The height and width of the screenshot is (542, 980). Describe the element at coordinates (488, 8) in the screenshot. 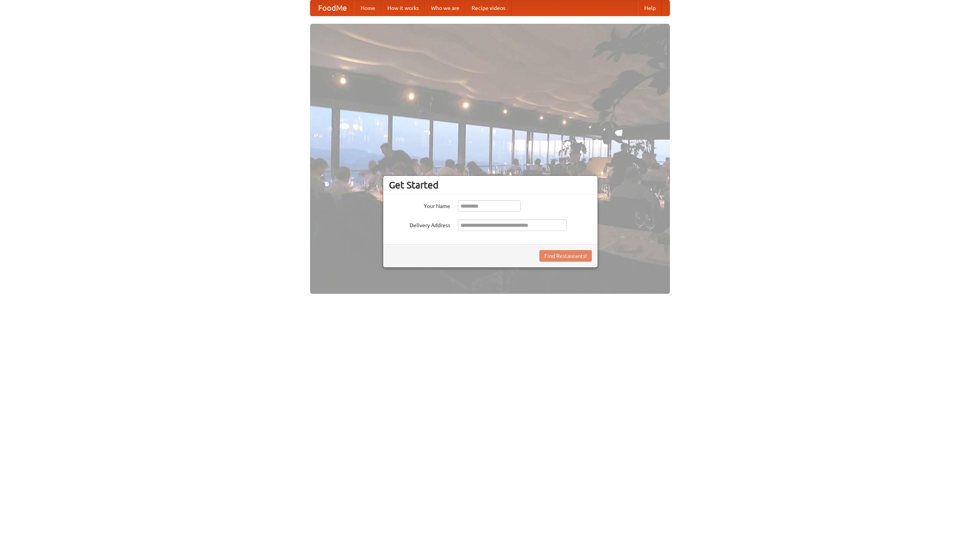

I see `a: Recipe videos` at that location.